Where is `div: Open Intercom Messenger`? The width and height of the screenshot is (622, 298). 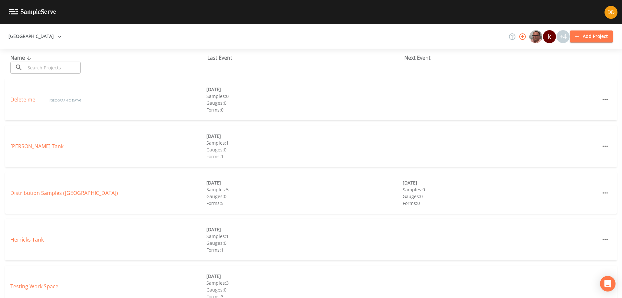
div: Open Intercom Messenger is located at coordinates (608, 283).